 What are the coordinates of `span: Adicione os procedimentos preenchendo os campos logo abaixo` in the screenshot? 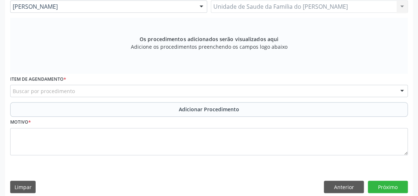 It's located at (209, 47).